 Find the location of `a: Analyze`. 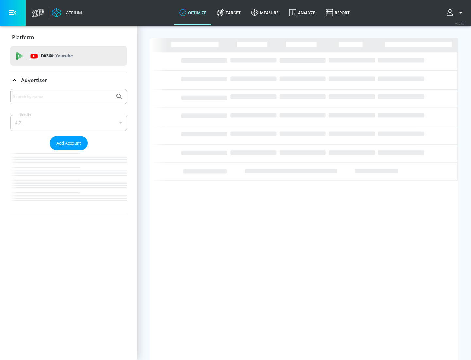

a: Analyze is located at coordinates (302, 13).